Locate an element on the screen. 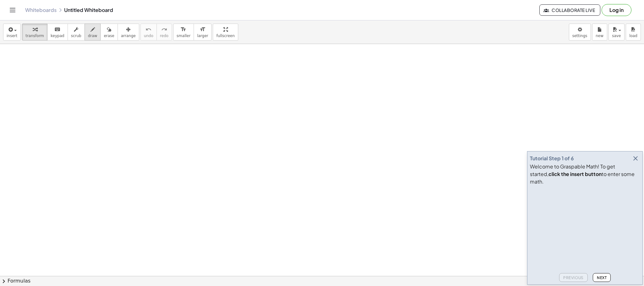  b: click the insert button is located at coordinates (575, 174).